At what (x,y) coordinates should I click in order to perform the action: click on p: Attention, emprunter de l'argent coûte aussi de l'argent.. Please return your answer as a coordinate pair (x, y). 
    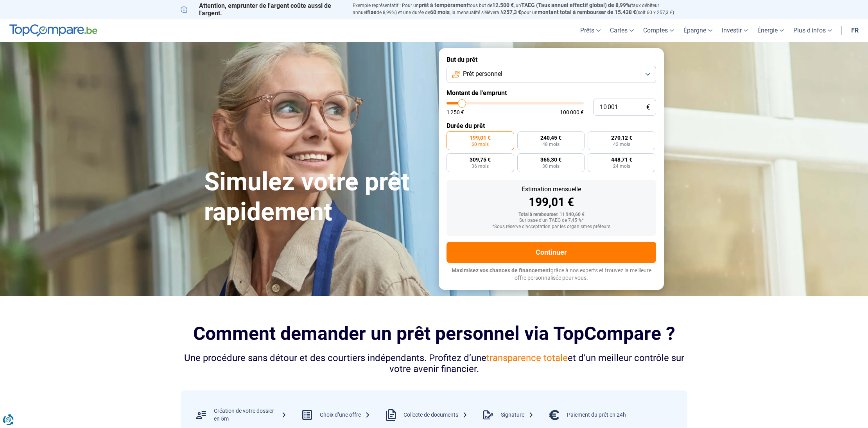
    Looking at the image, I should click on (262, 10).